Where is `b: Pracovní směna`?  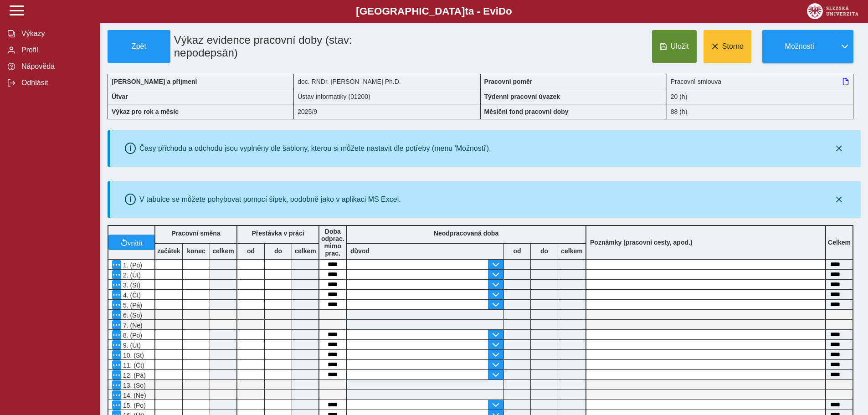 b: Pracovní směna is located at coordinates (196, 233).